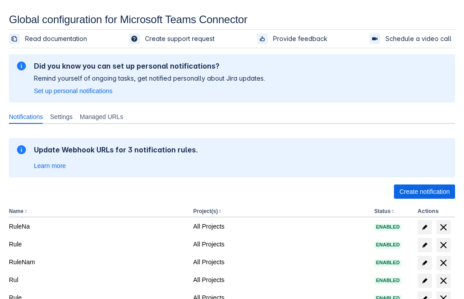  Describe the element at coordinates (412, 39) in the screenshot. I see `a: Schedule a video call` at that location.